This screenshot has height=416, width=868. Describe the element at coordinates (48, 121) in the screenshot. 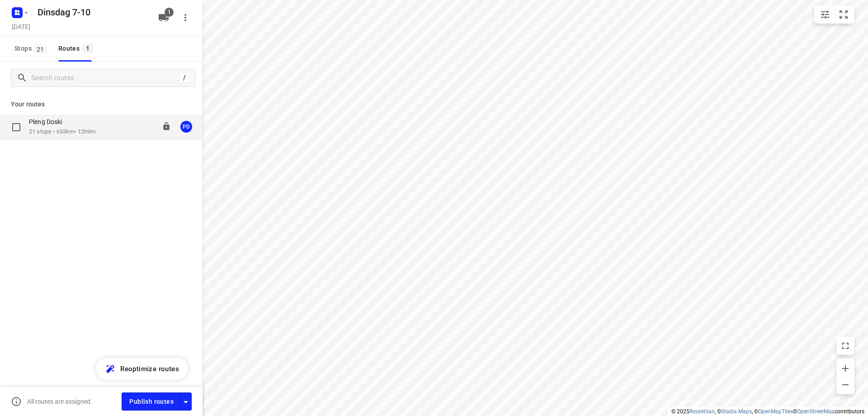

I see `p: Pleng Doski` at that location.